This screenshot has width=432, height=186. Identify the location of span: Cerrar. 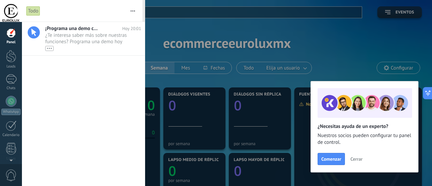
(357, 159).